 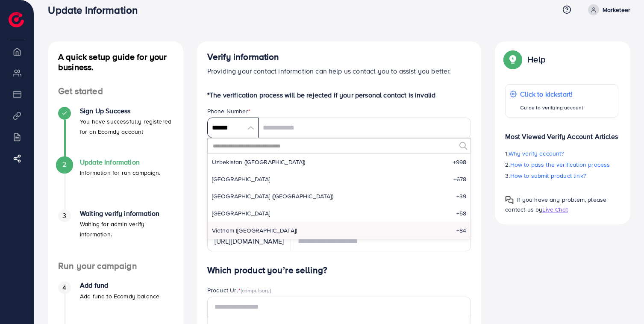 What do you see at coordinates (339, 95) in the screenshot?
I see `p: *The verification process will be rejected if your personal contact is invalid` at bounding box center [339, 95].